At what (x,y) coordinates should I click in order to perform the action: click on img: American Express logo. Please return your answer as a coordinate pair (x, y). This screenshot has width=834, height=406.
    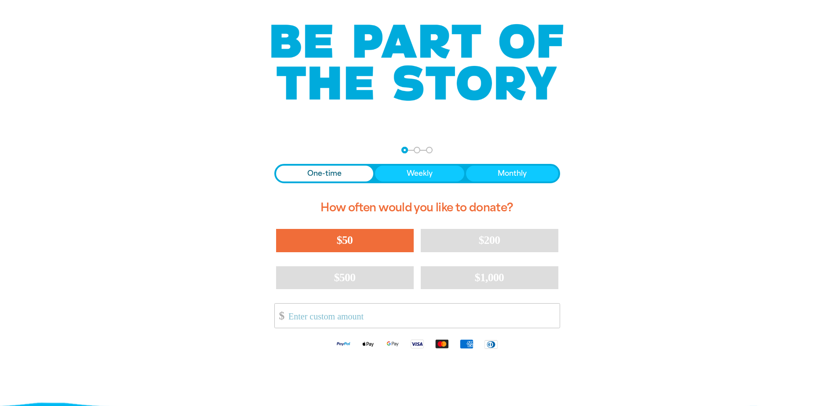
    Looking at the image, I should click on (467, 344).